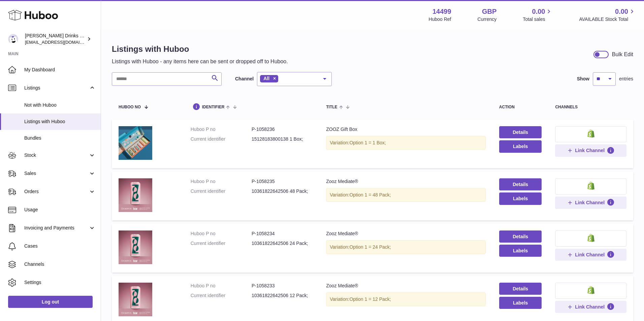  What do you see at coordinates (369, 247) in the screenshot?
I see `span: Option 1 = 24 Pack;` at bounding box center [369, 247].